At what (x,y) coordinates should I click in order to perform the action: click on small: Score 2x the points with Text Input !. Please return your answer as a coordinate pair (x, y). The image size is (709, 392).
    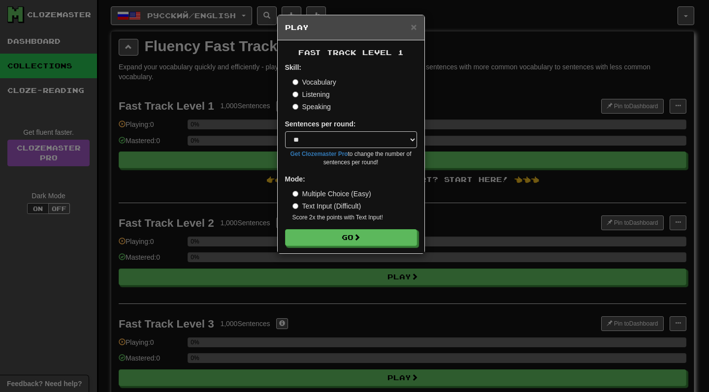
    Looking at the image, I should click on (354, 218).